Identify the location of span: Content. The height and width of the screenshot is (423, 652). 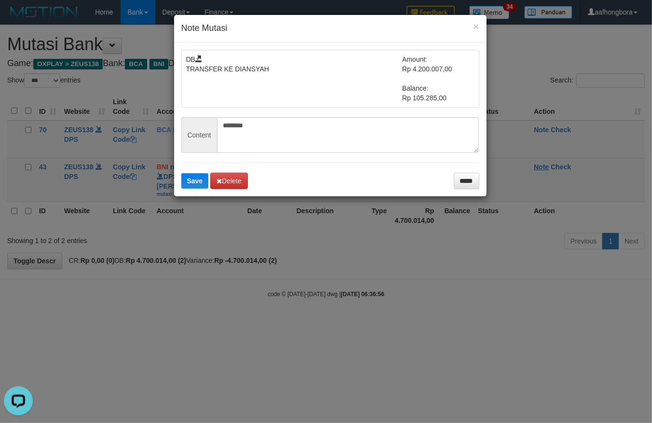
(199, 135).